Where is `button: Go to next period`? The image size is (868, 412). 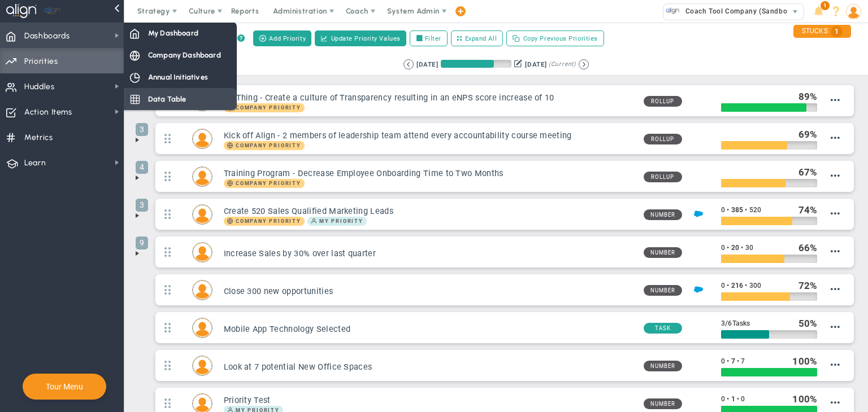 button: Go to next period is located at coordinates (584, 65).